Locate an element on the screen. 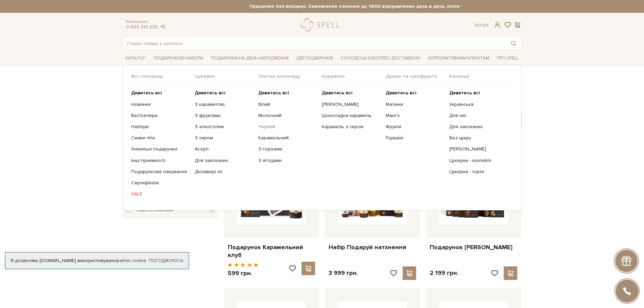 This screenshot has width=644, height=308. a: Українська is located at coordinates (478, 105).